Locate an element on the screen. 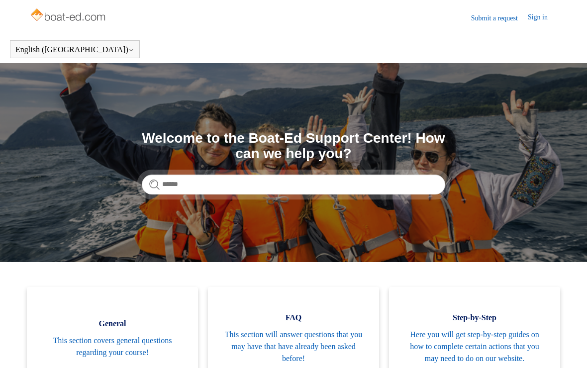  span: Step-by-Step is located at coordinates (474, 318).